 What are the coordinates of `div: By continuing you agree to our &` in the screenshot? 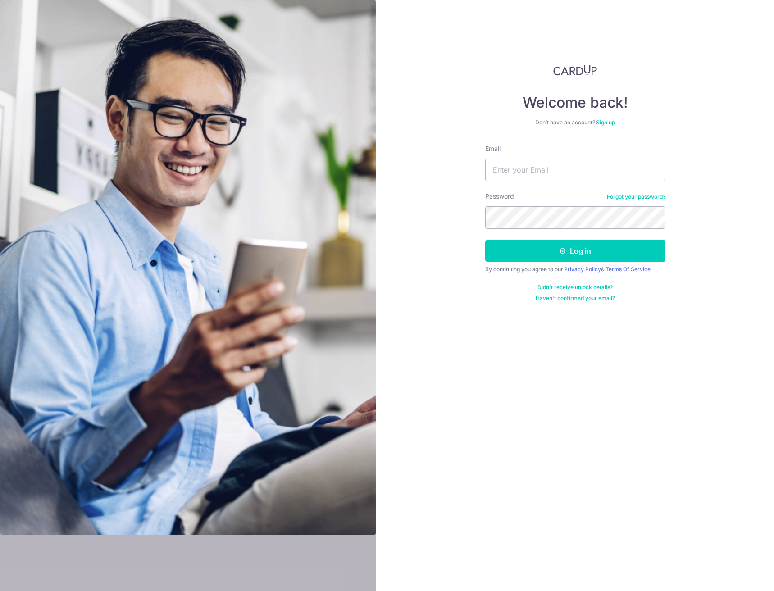 It's located at (575, 269).